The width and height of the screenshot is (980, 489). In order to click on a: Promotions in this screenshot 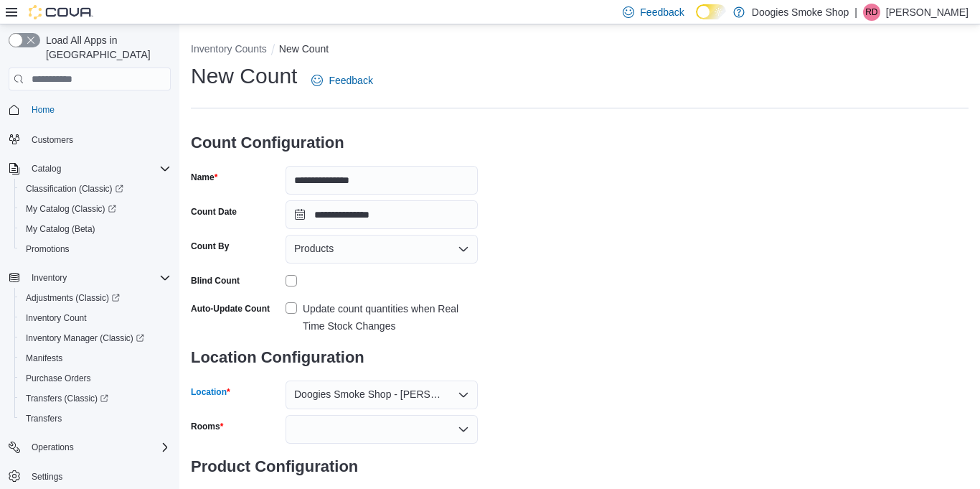, I will do `click(47, 249)`.